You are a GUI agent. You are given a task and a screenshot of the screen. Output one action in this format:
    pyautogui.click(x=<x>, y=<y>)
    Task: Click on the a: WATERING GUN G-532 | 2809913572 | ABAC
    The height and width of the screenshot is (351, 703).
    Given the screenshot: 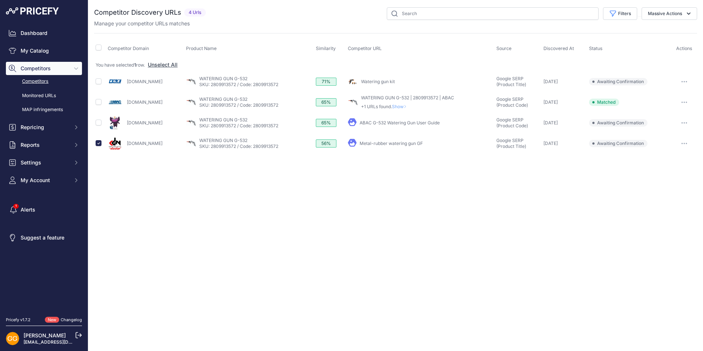 What is the action you would take?
    pyautogui.click(x=407, y=97)
    